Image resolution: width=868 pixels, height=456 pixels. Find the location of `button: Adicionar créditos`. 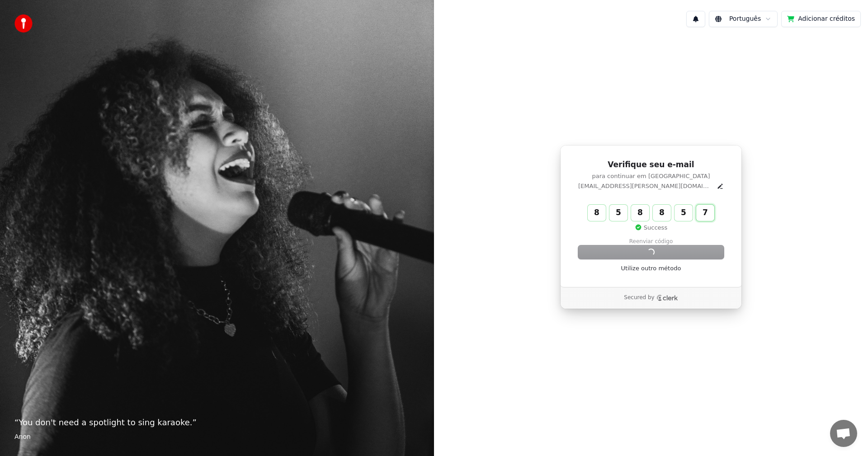

button: Adicionar créditos is located at coordinates (821, 19).